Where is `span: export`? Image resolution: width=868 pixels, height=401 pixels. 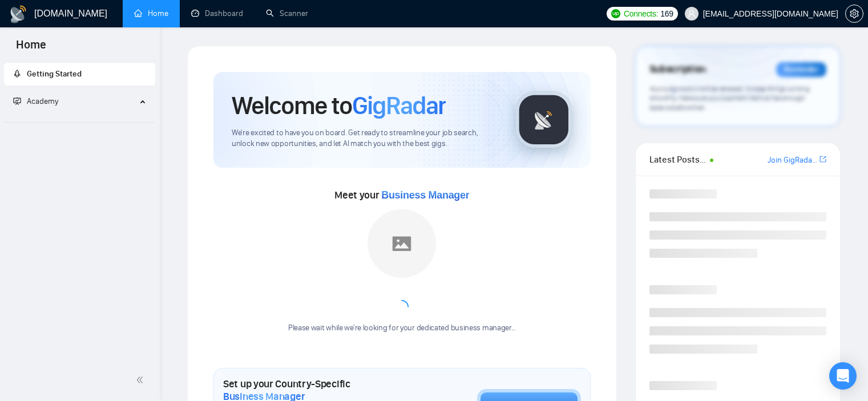 span: export is located at coordinates (823, 160).